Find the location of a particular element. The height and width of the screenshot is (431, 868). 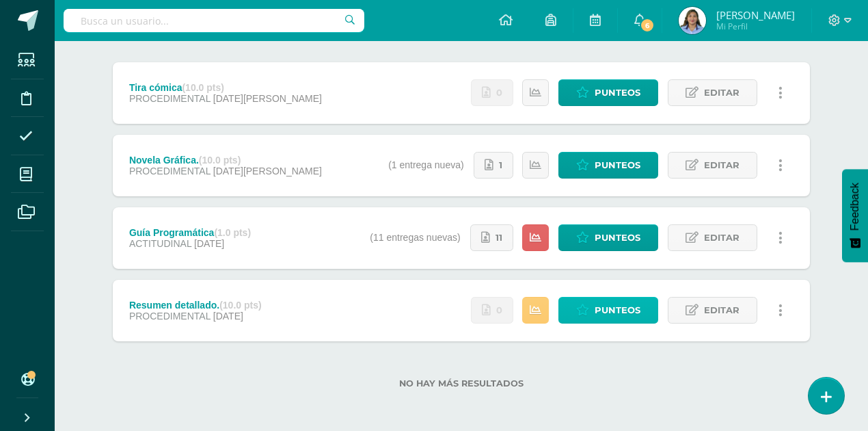

label: No hay más resultados is located at coordinates (461, 383).